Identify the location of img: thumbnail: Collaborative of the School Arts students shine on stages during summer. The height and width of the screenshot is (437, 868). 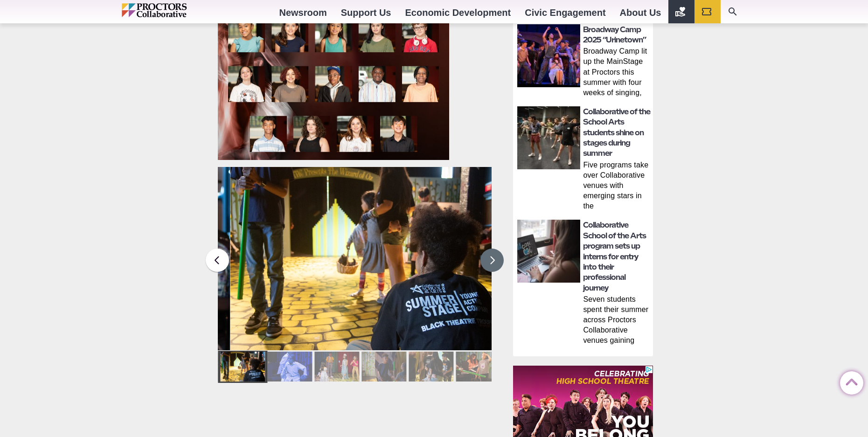
(548, 137).